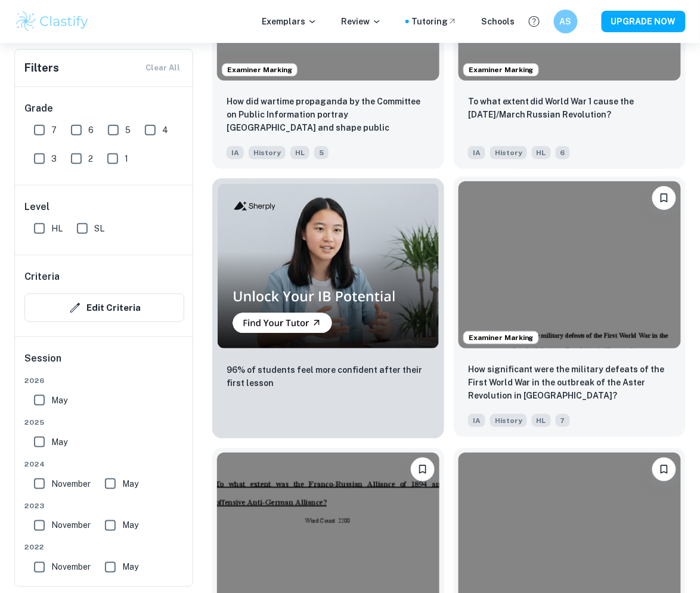  Describe the element at coordinates (434, 22) in the screenshot. I see `div: Tutoring` at that location.